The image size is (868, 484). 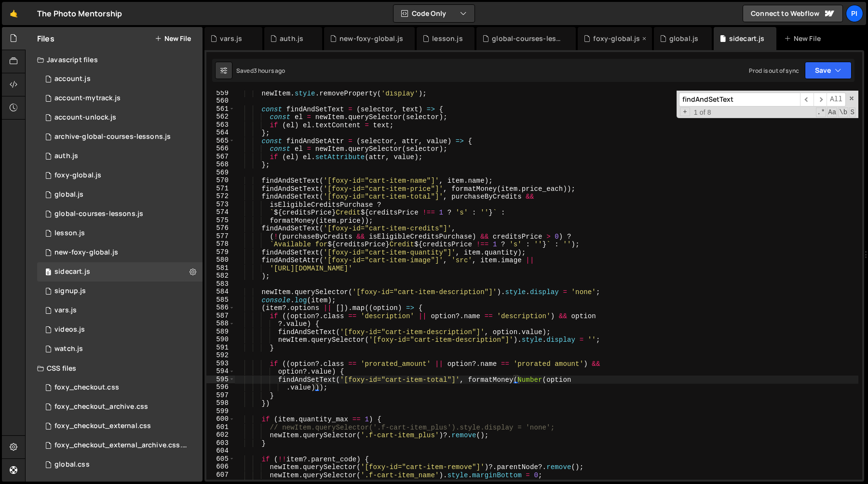 What do you see at coordinates (793, 14) in the screenshot?
I see `a: Connect to Webflow` at bounding box center [793, 14].